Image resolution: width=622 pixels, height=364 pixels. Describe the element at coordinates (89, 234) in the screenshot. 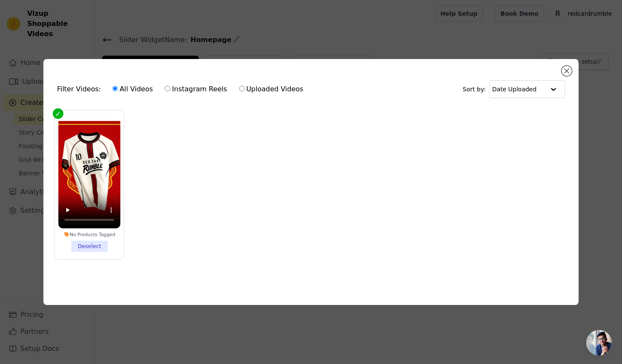

I see `div: No Products Tagged` at that location.